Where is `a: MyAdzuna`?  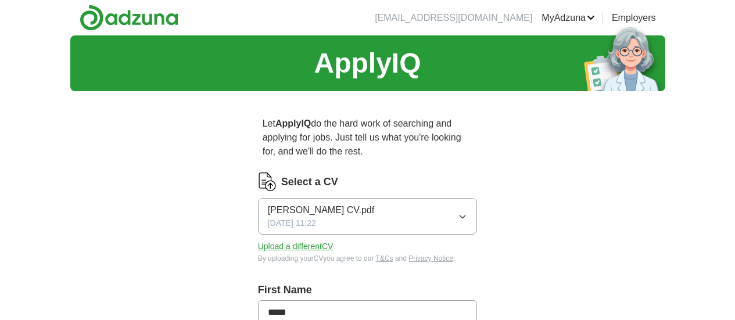 a: MyAdzuna is located at coordinates (568, 18).